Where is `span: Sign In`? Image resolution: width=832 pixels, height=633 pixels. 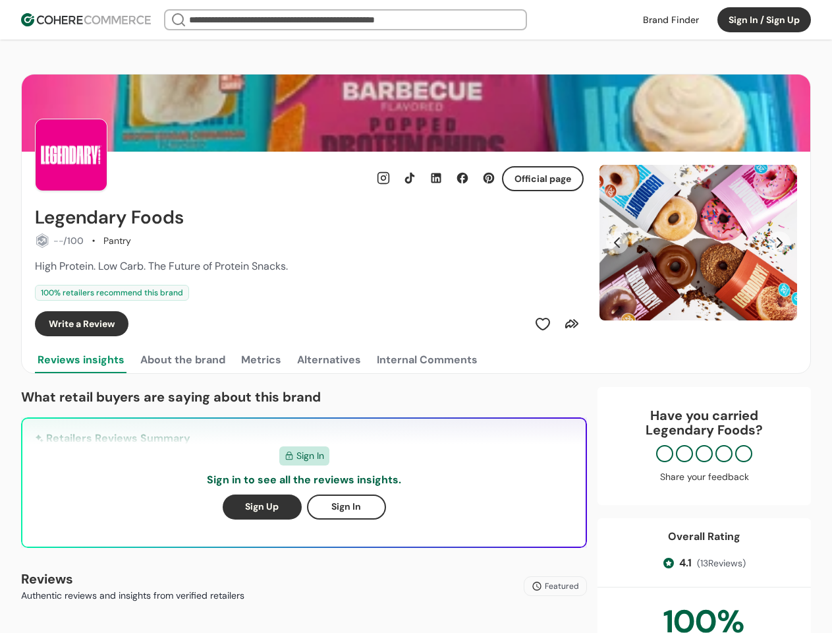 span: Sign In is located at coordinates (310, 455).